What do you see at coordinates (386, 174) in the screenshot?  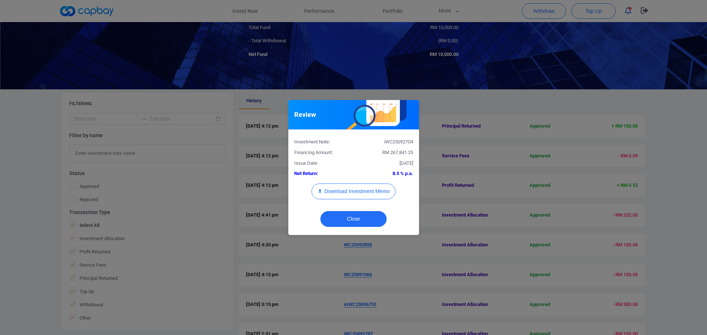 I see `div: 8.5 % p.a.` at bounding box center [386, 174].